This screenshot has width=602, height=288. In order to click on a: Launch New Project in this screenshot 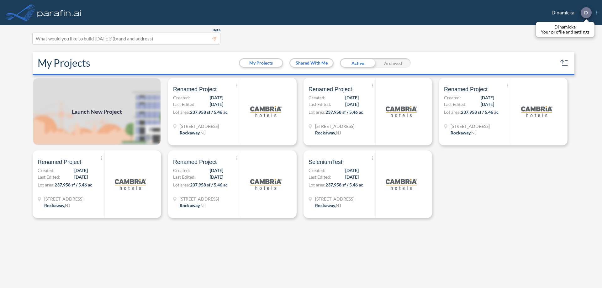, I will do `click(97, 112)`.